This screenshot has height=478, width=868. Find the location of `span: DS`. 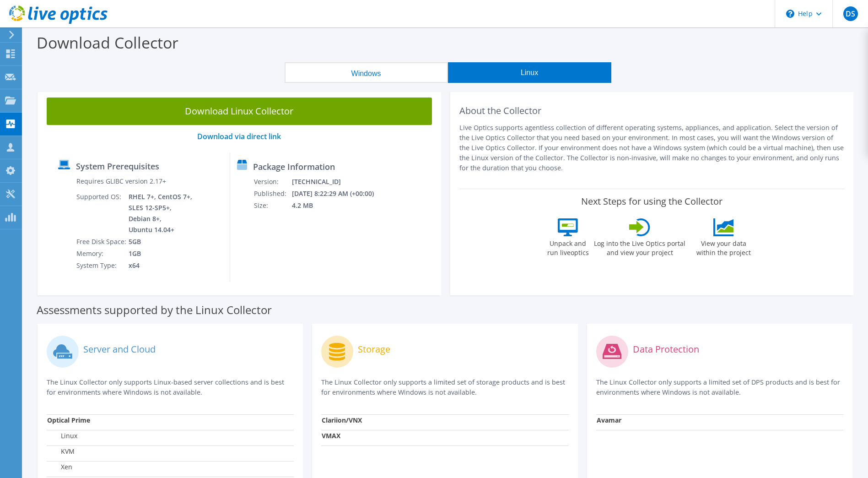

span: DS is located at coordinates (851, 14).